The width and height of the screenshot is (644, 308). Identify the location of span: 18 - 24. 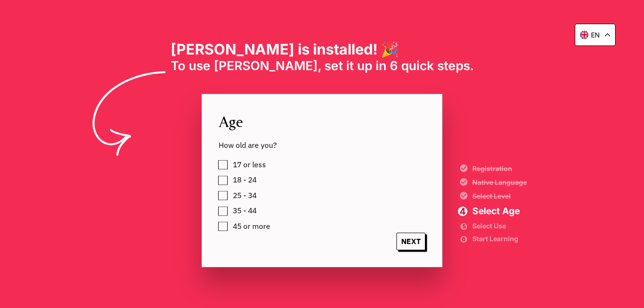
(245, 180).